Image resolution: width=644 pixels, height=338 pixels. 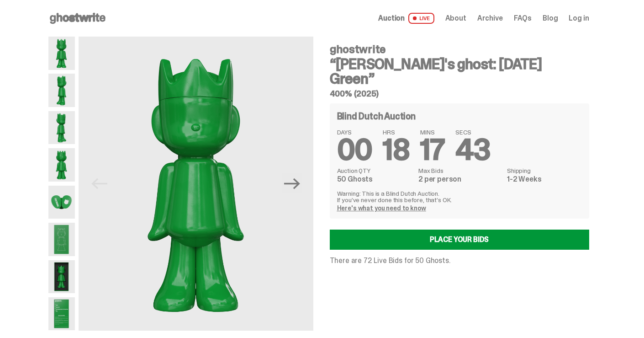 What do you see at coordinates (490, 19) in the screenshot?
I see `span: Archive` at bounding box center [490, 19].